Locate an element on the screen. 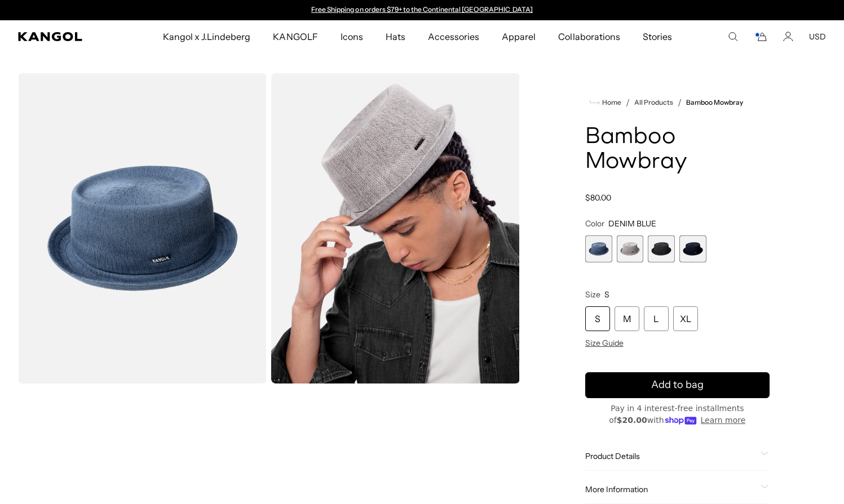 Image resolution: width=844 pixels, height=504 pixels. a: Apparel is located at coordinates (518, 37).